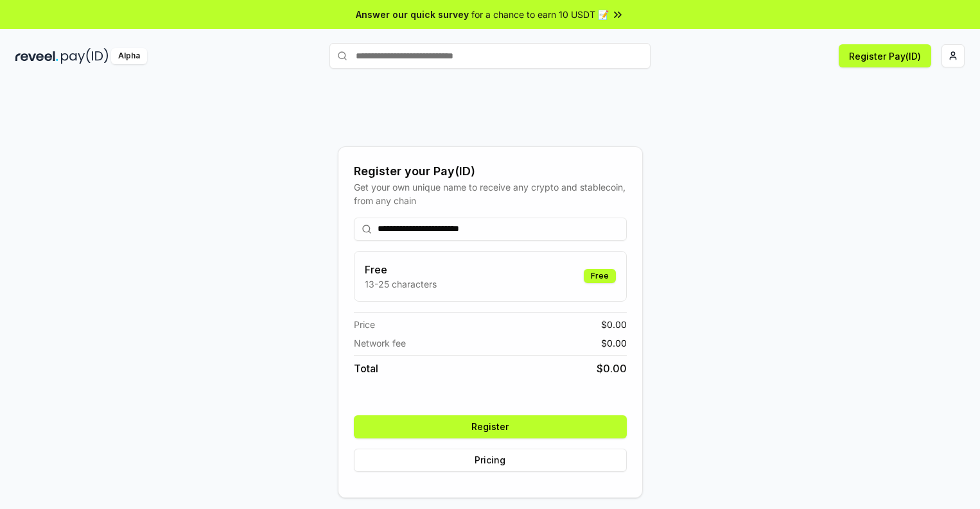 The image size is (980, 509). Describe the element at coordinates (490, 461) in the screenshot. I see `button: Pricing` at that location.